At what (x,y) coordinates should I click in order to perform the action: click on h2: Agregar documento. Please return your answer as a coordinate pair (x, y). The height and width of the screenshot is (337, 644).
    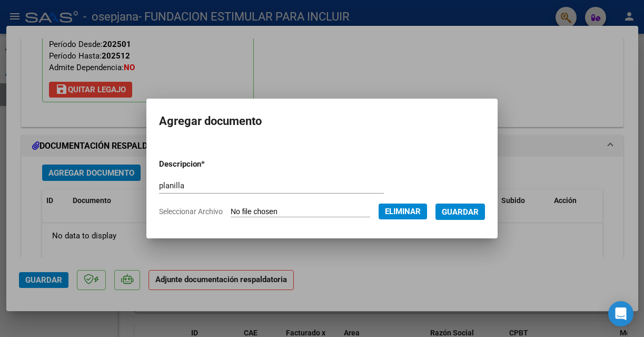
    Looking at the image, I should click on (321, 121).